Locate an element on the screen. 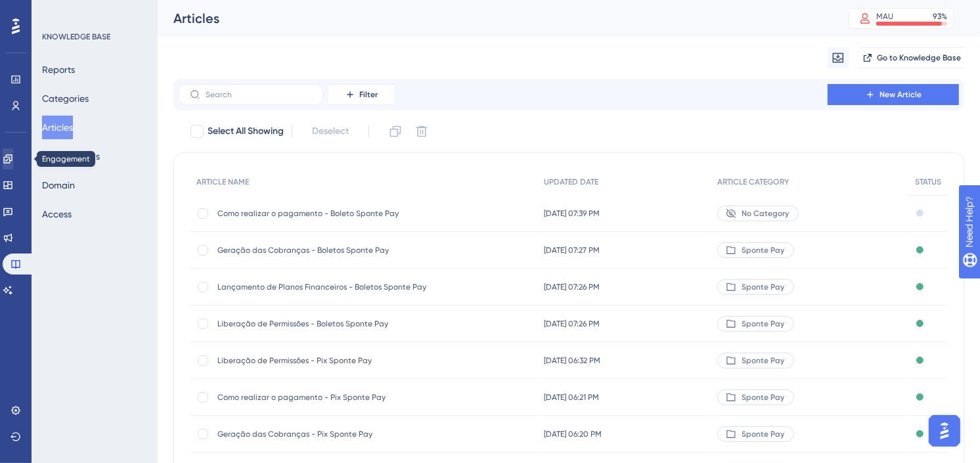 This screenshot has width=980, height=463. span: STATUS is located at coordinates (928, 182).